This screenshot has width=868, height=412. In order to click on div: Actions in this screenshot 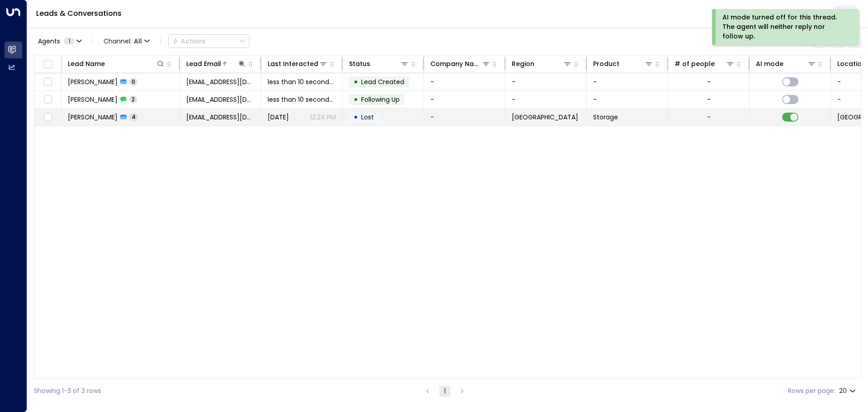, I will do `click(189, 41)`.